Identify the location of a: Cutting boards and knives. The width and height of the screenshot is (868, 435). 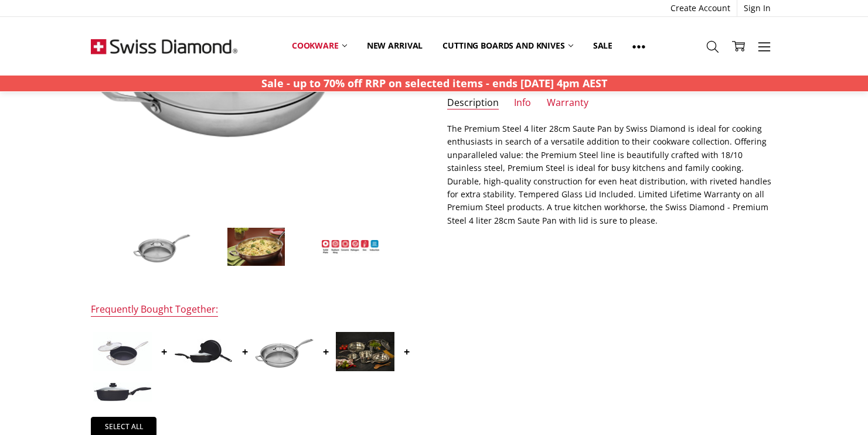
(508, 46).